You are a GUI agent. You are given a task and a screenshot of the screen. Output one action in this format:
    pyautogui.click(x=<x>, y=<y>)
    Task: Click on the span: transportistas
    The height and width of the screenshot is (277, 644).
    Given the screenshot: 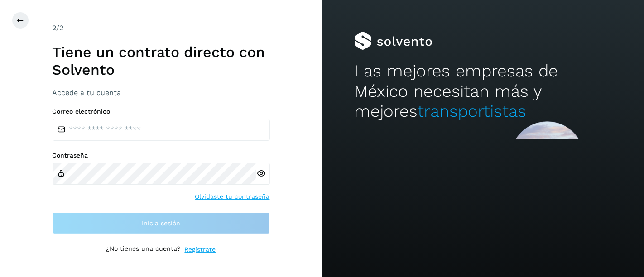 What is the action you would take?
    pyautogui.click(x=472, y=111)
    